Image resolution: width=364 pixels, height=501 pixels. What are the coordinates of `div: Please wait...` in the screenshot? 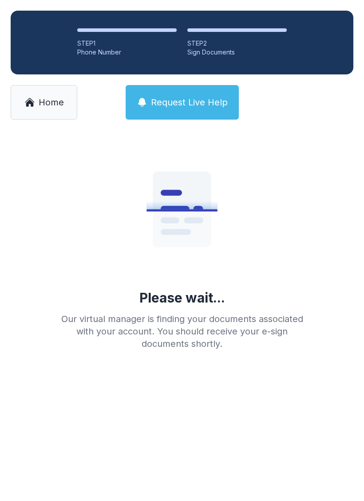 It's located at (182, 298).